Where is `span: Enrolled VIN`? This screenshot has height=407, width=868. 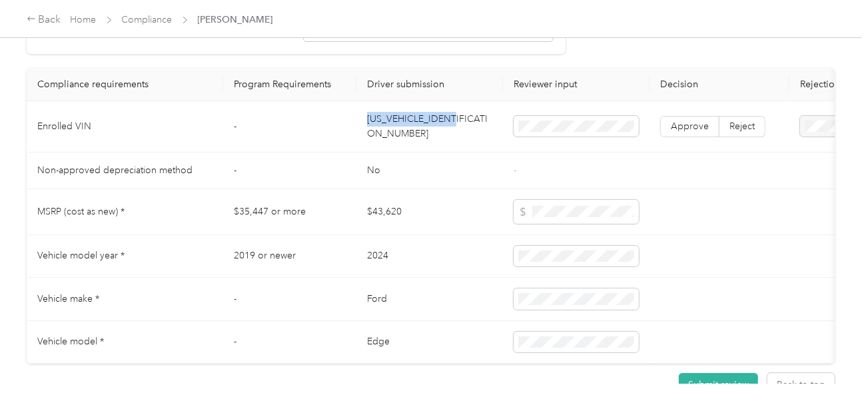 span: Enrolled VIN is located at coordinates (64, 126).